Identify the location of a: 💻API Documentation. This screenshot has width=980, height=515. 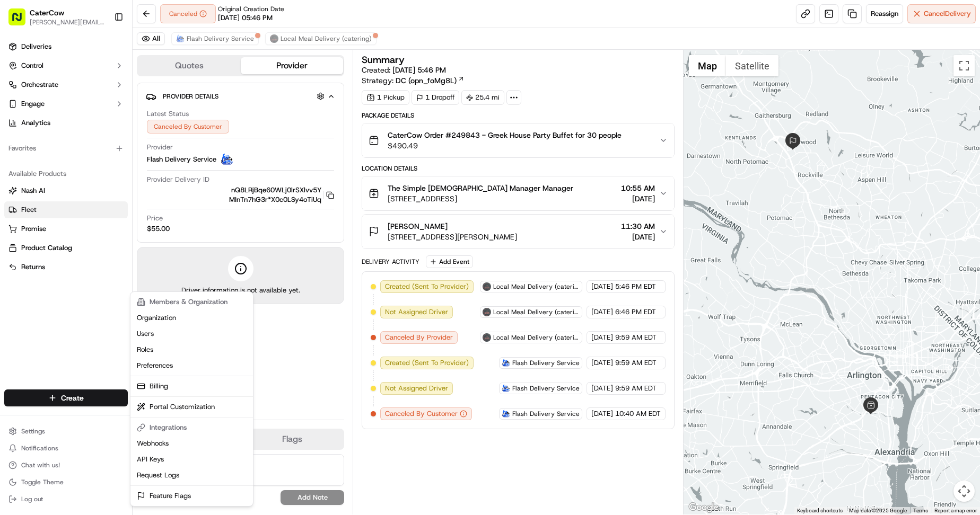
(130, 242).